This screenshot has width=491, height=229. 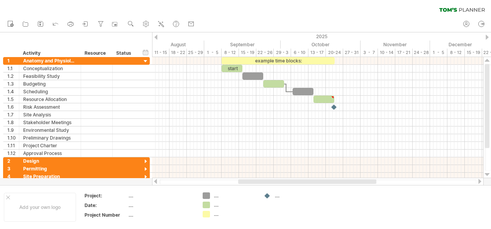 What do you see at coordinates (50, 153) in the screenshot?
I see `div: Approval Process` at bounding box center [50, 153].